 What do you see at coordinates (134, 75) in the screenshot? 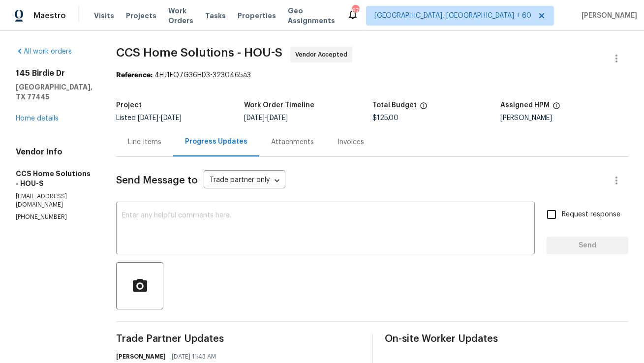
I see `b: Reference:` at bounding box center [134, 75].